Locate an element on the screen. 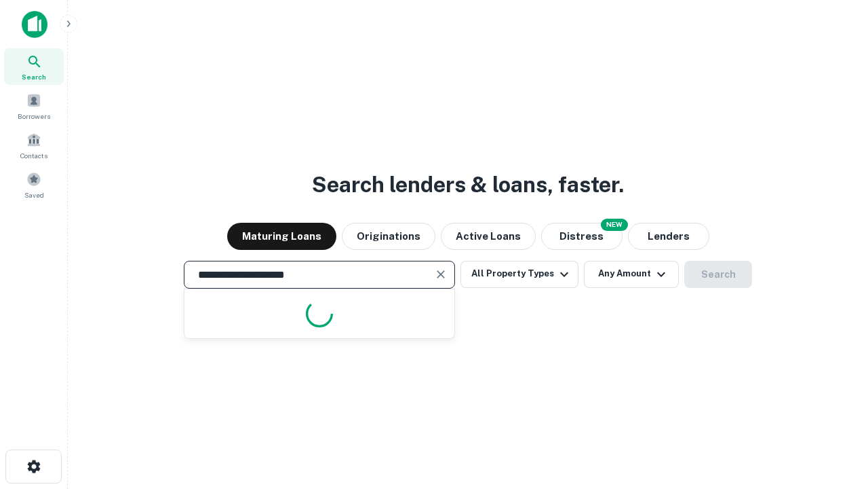 The width and height of the screenshot is (868, 489). div: Chat Widget is located at coordinates (834, 413).